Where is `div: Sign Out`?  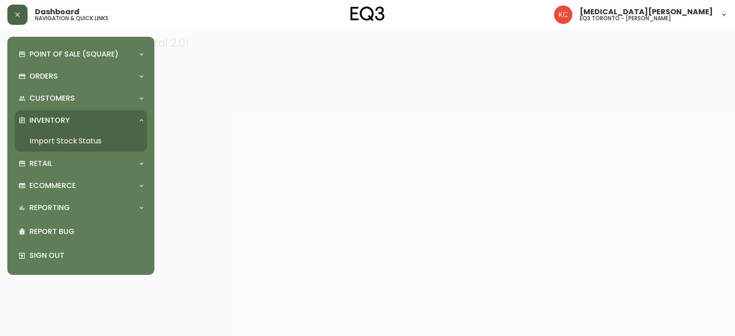 div: Sign Out is located at coordinates (81, 255).